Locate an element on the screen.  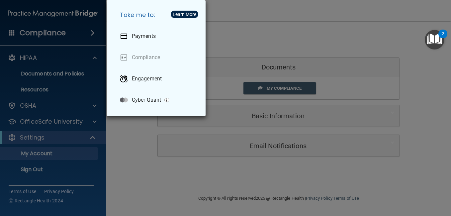
a: Engagement is located at coordinates (157, 79).